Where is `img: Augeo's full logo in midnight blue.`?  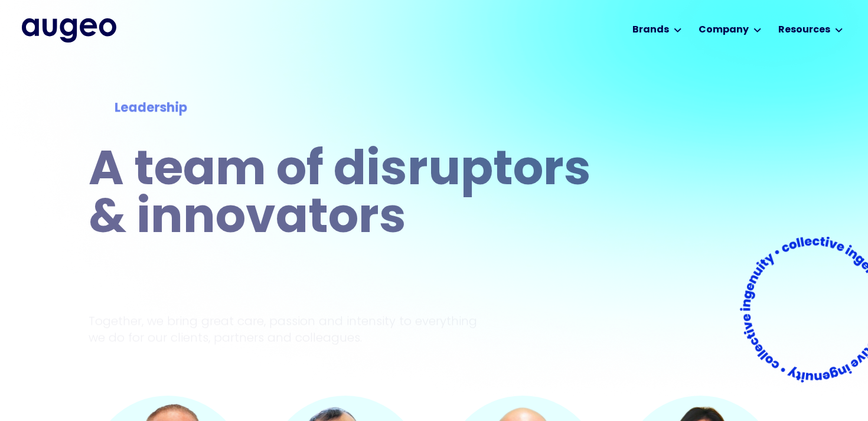
img: Augeo's full logo in midnight blue. is located at coordinates (69, 30).